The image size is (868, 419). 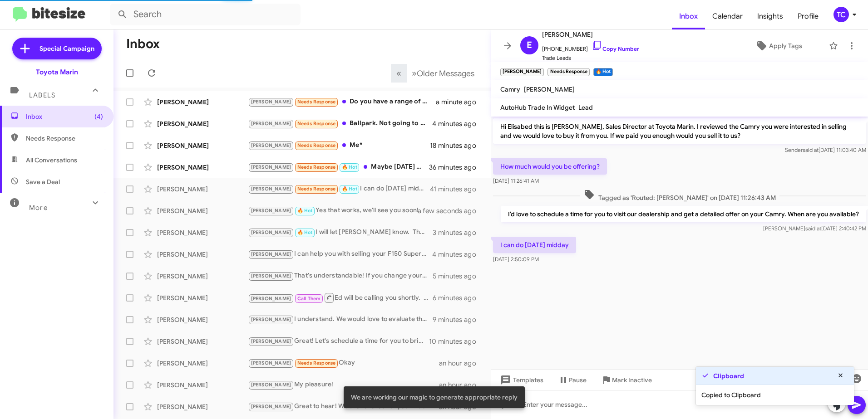 What do you see at coordinates (457, 189) in the screenshot?
I see `div: 41 minutes ago` at bounding box center [457, 189].